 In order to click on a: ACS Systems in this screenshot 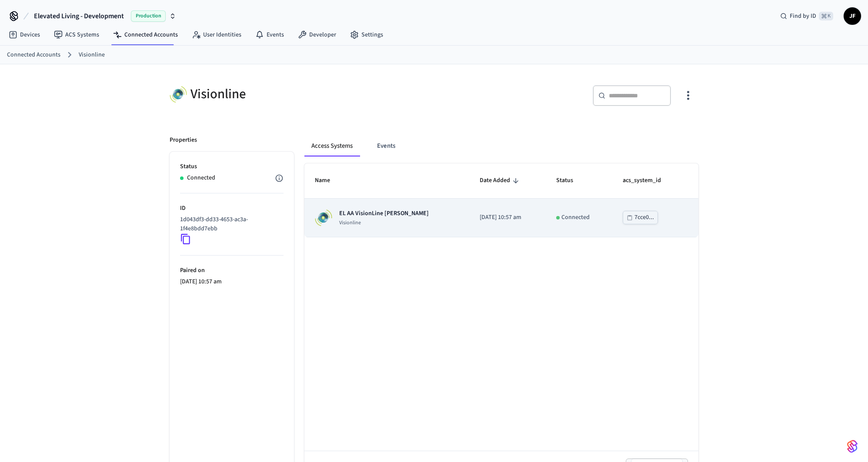, I will do `click(76, 35)`.